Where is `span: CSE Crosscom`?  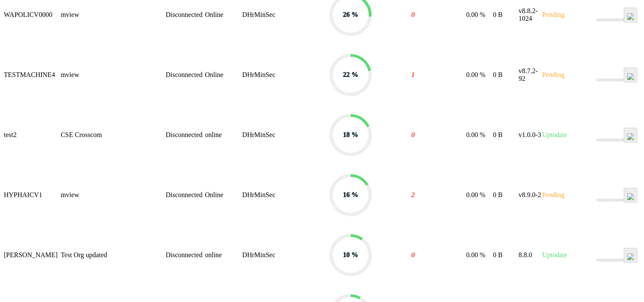
span: CSE Crosscom is located at coordinates (81, 135).